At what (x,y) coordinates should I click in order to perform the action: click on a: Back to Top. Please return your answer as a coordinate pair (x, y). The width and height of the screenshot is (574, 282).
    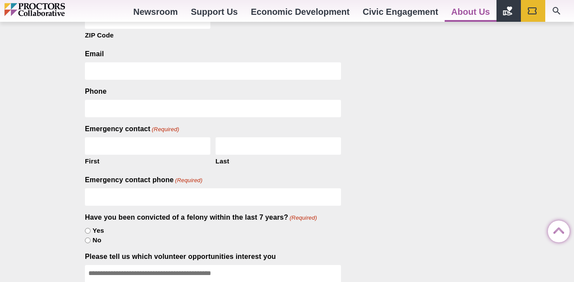
    Looking at the image, I should click on (557, 229).